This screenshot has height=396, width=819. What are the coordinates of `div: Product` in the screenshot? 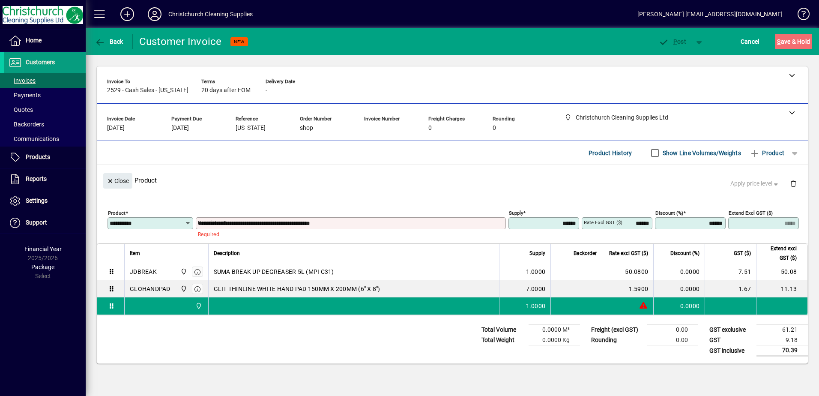 It's located at (452, 180).